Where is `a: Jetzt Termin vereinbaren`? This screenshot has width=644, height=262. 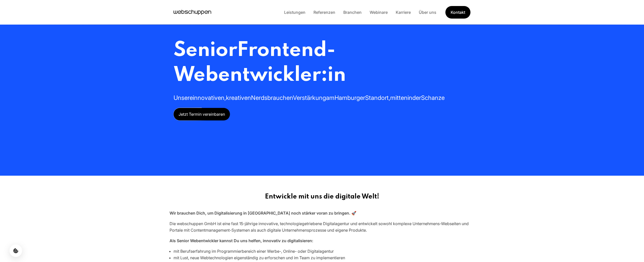
a: Jetzt Termin vereinbaren is located at coordinates (202, 115).